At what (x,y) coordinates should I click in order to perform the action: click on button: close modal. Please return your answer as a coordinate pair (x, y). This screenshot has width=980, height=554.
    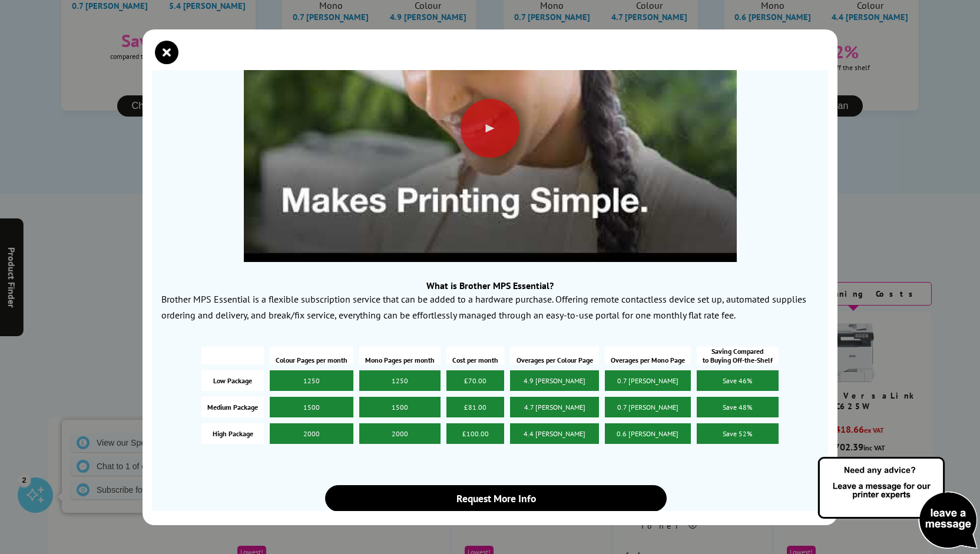
    Looking at the image, I should click on (166, 52).